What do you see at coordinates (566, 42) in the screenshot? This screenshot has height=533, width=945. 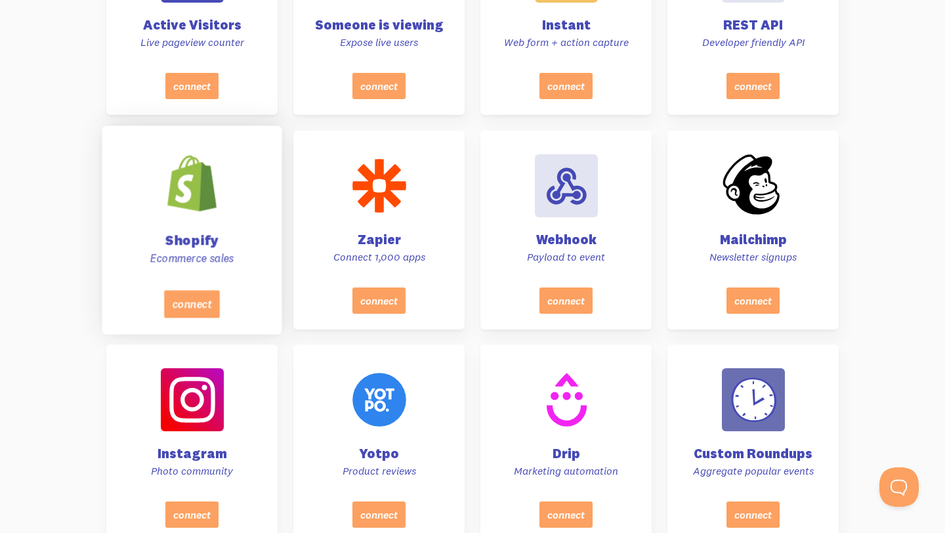 I see `p: Web form + action capture` at bounding box center [566, 42].